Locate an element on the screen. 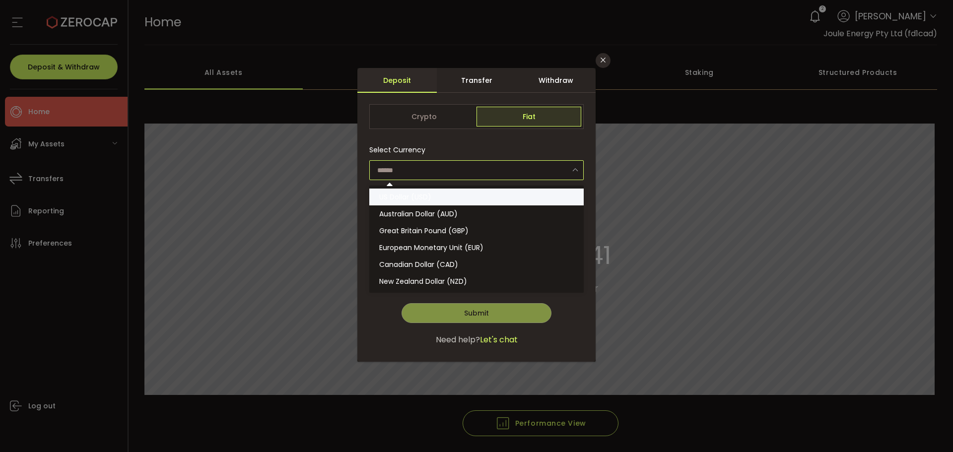 The image size is (953, 452). label: Select Currency is located at coordinates (400, 150).